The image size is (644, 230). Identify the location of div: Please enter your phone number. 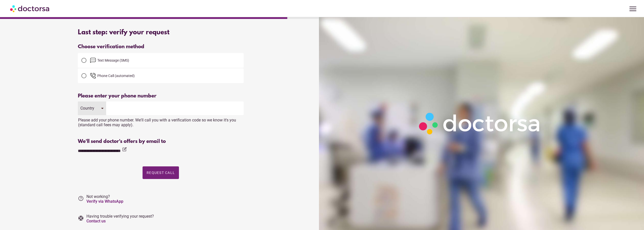
(161, 96).